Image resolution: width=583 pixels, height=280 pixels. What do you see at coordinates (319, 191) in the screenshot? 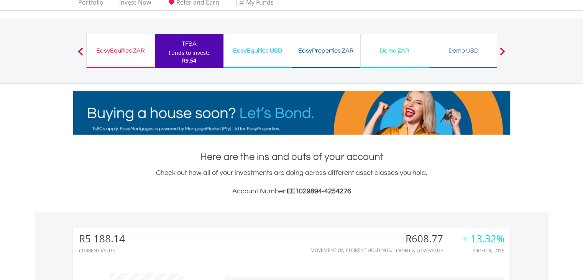
I see `span: EE1029894-4254276` at bounding box center [319, 191].